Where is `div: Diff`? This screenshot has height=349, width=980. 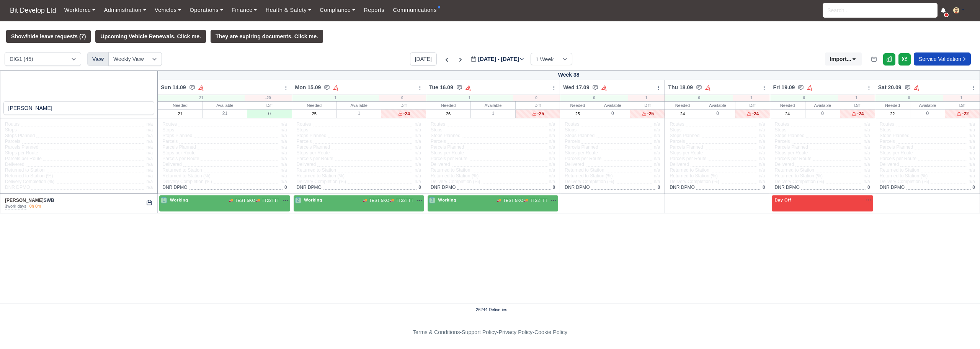 div: Diff is located at coordinates (963, 105).